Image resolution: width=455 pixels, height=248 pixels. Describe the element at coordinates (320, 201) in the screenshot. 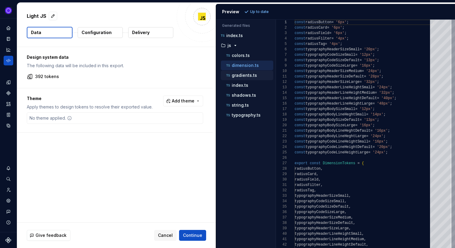

I see `span: typographyCodeSizeSmall` at that location.